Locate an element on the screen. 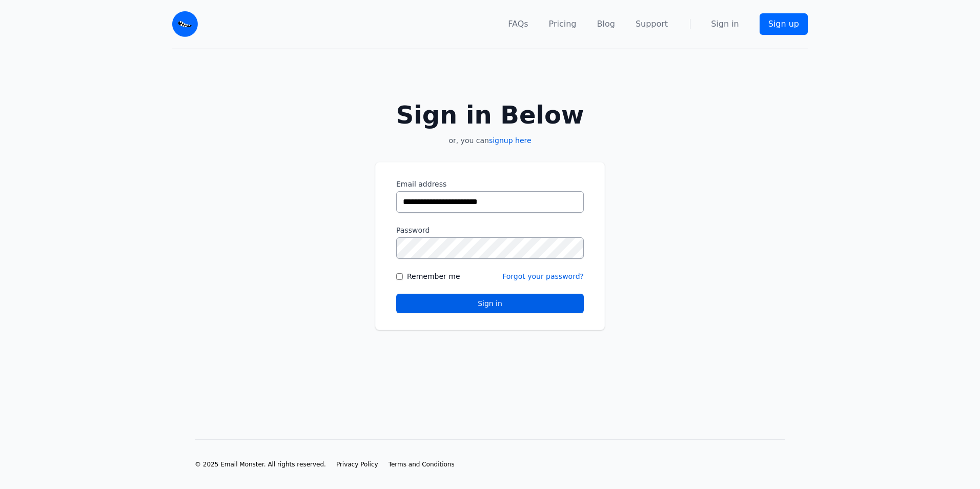  a: Privacy Policy is located at coordinates (357, 464).